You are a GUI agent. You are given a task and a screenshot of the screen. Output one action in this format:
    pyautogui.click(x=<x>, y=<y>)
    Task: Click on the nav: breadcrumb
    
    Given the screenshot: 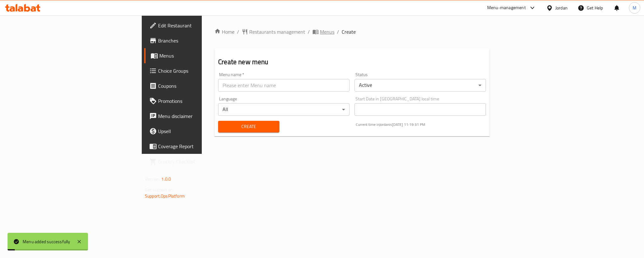 What is the action you would take?
    pyautogui.click(x=352, y=32)
    